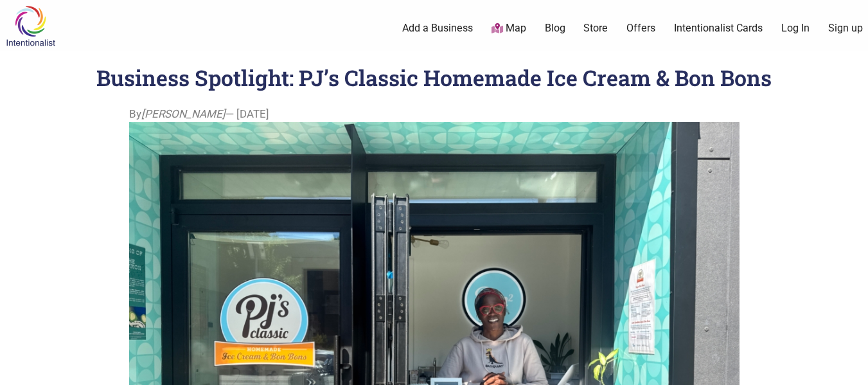  What do you see at coordinates (719, 28) in the screenshot?
I see `a: Intentionalist Cards` at bounding box center [719, 28].